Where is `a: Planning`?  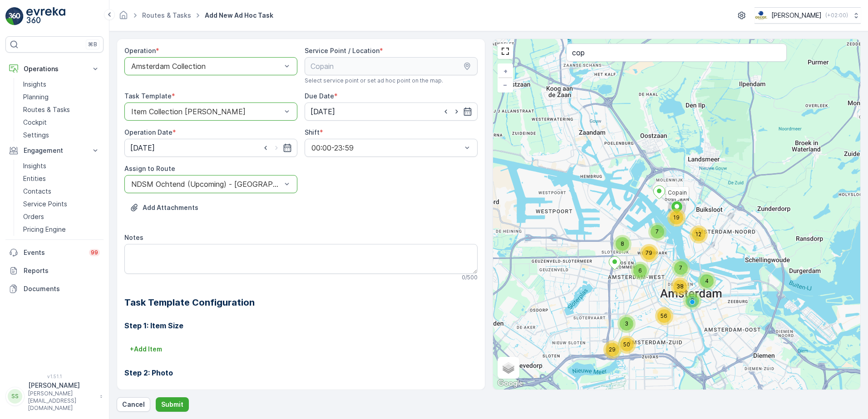
a: Planning is located at coordinates (61, 97).